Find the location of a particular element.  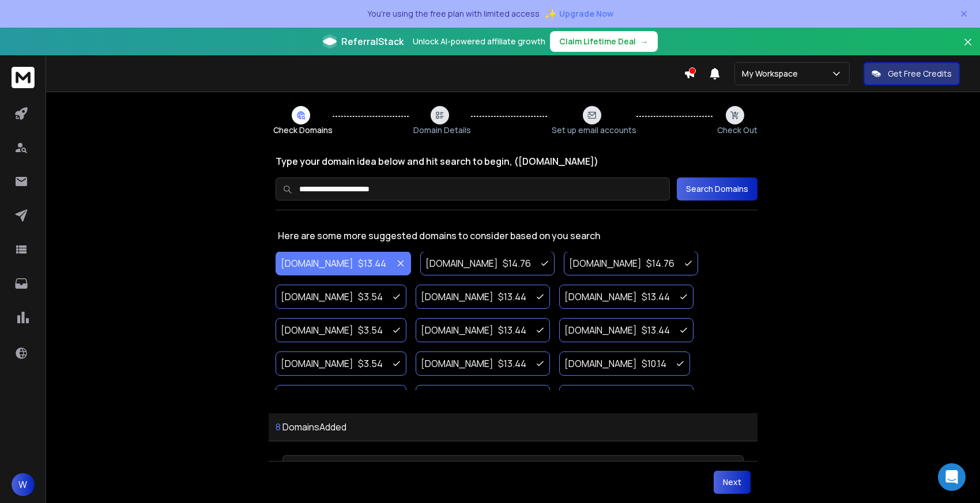

span: ReferralStack is located at coordinates (373, 41).